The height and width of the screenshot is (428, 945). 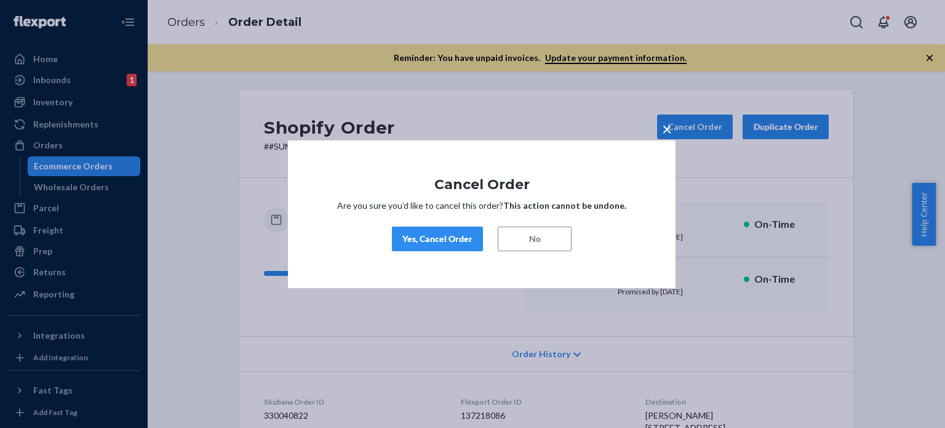 What do you see at coordinates (482, 205) in the screenshot?
I see `p: Are you sure you’d like to cancel this order?` at bounding box center [482, 205].